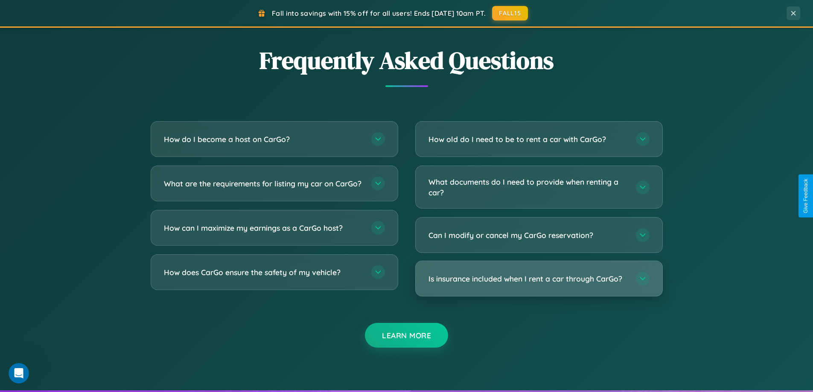 Image resolution: width=813 pixels, height=392 pixels. Describe the element at coordinates (806, 196) in the screenshot. I see `div: Give Feedback` at that location.